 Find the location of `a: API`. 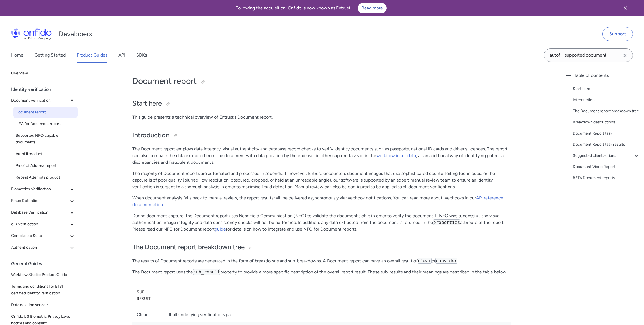

a: API is located at coordinates (122, 55).